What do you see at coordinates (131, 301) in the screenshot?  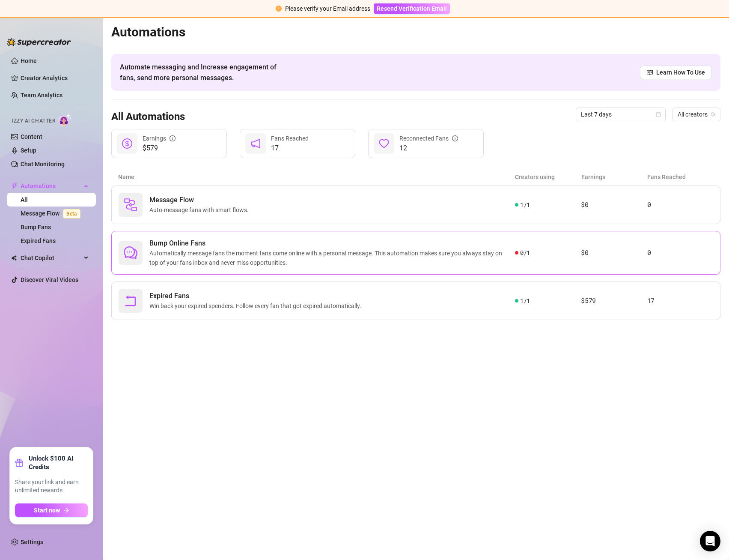 I see `span: rollback` at bounding box center [131, 301].